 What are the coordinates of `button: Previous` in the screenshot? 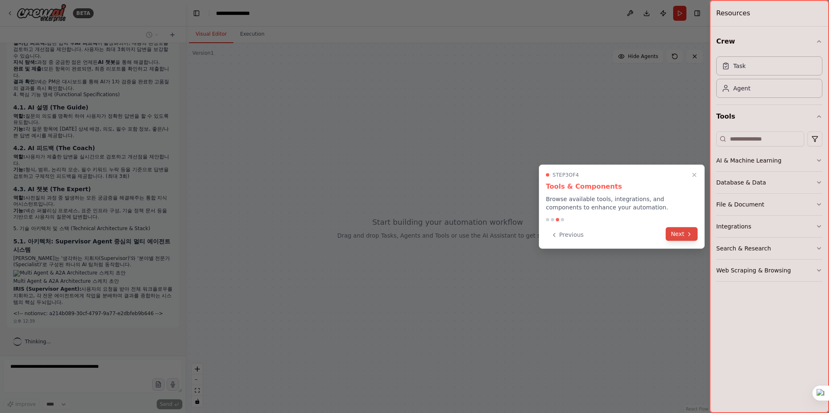 It's located at (567, 235).